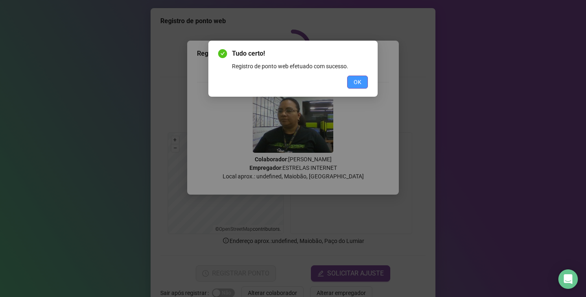 The width and height of the screenshot is (586, 297). Describe the element at coordinates (357, 82) in the screenshot. I see `button: OK` at that location.